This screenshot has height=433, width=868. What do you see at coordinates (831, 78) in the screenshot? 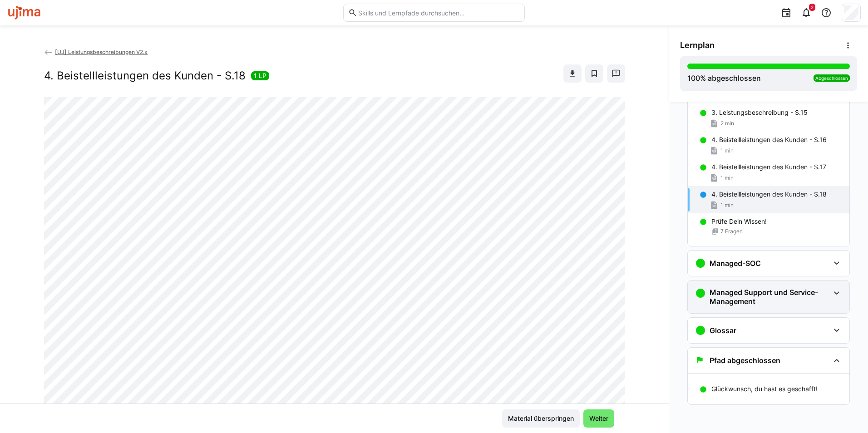
I see `span: Abgeschlossen` at bounding box center [831, 78].